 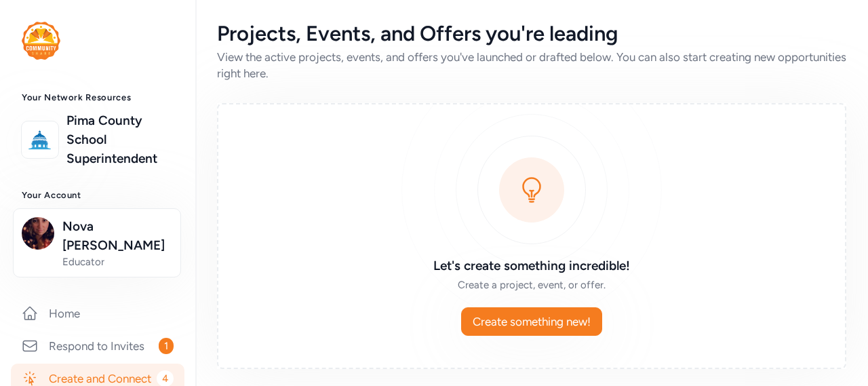 What do you see at coordinates (532, 321) in the screenshot?
I see `span: Create something new!` at bounding box center [532, 321].